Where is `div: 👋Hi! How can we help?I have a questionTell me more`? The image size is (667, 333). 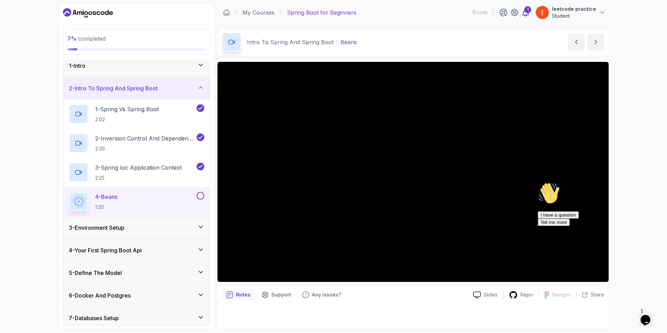
div: 👋Hi! How can we help?I have a questionTell me more is located at coordinates (65, 25).